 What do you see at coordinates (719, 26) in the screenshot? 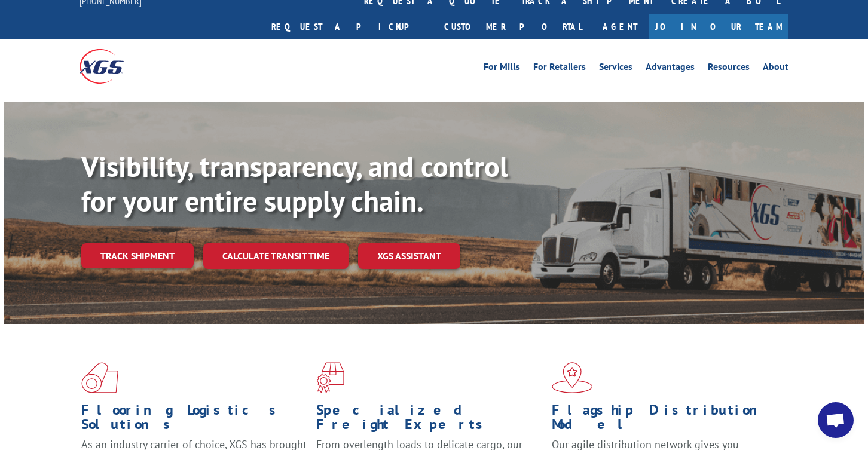
I see `a: Join Our Team` at bounding box center [719, 26].